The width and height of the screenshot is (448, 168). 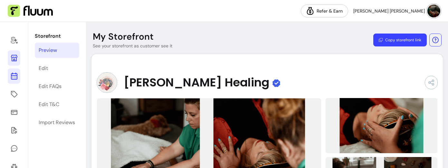 I want to click on a: Storefront, so click(x=14, y=58).